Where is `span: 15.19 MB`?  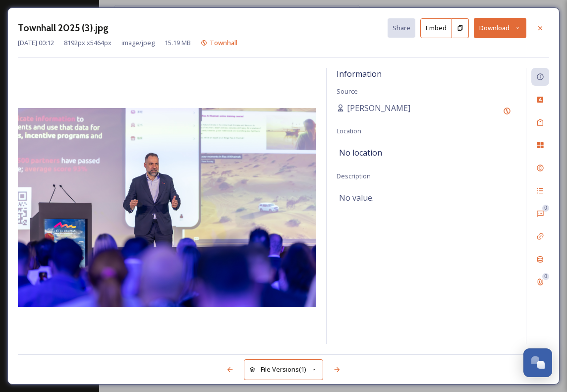 span: 15.19 MB is located at coordinates (177, 43).